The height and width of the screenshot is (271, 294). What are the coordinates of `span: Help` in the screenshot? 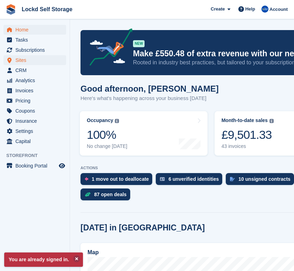 It's located at (250, 9).